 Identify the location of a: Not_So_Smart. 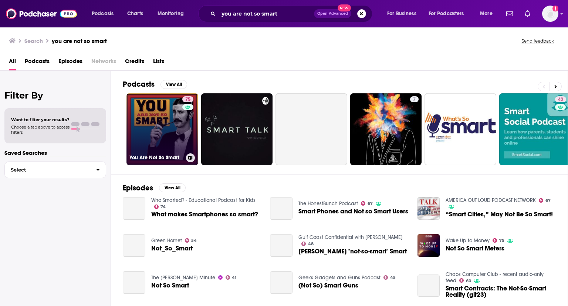
(134, 245).